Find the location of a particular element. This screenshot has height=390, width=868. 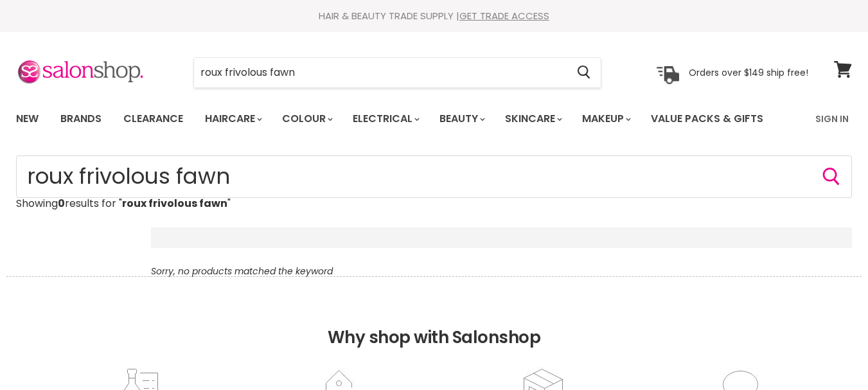

a: Clearance is located at coordinates (153, 119).